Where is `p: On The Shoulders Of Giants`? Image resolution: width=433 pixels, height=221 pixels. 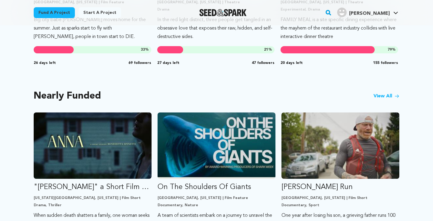 p: On The Shoulders Of Giants is located at coordinates (217, 187).